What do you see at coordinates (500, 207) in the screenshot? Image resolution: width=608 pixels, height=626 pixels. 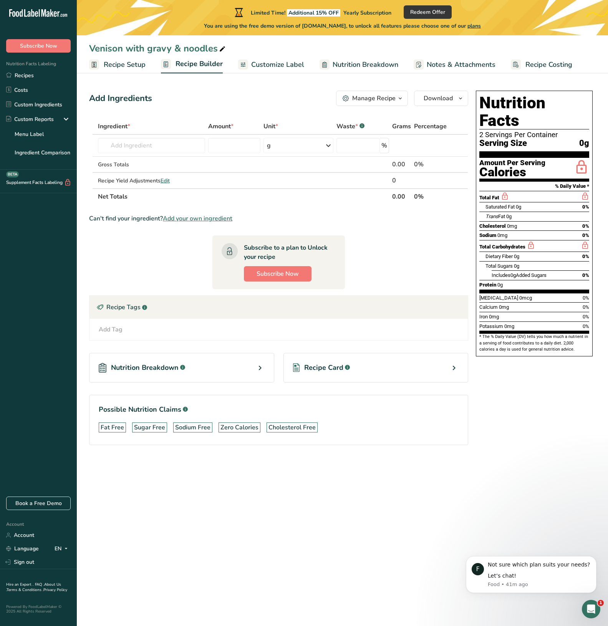 I see `span: Saturated Fat` at bounding box center [500, 207].